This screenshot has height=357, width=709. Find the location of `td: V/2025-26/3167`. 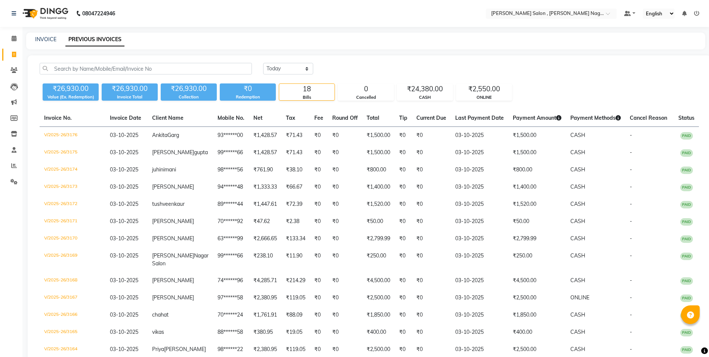

td: V/2025-26/3167 is located at coordinates (73, 298).